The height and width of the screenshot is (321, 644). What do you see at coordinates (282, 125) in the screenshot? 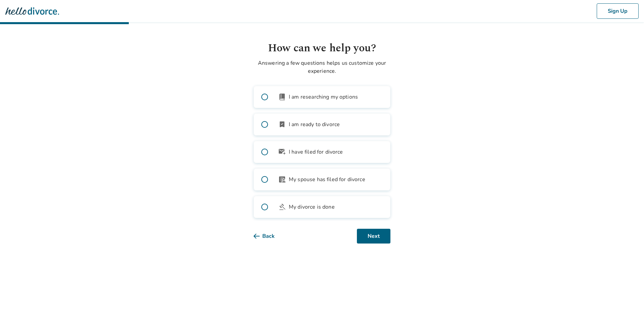
I see `span: bookmark_check` at bounding box center [282, 125].